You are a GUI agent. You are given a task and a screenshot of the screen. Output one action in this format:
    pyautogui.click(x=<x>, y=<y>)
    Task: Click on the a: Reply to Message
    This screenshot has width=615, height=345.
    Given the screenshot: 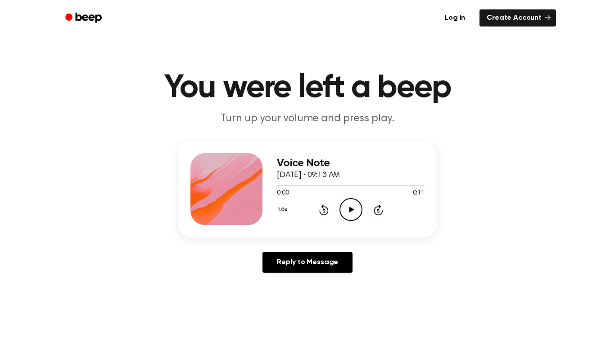 What is the action you would take?
    pyautogui.click(x=307, y=263)
    